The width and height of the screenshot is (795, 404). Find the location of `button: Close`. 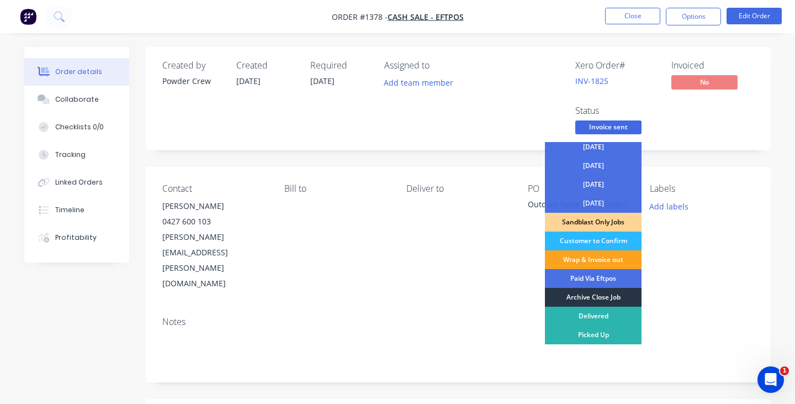

button: Close is located at coordinates (633, 16).